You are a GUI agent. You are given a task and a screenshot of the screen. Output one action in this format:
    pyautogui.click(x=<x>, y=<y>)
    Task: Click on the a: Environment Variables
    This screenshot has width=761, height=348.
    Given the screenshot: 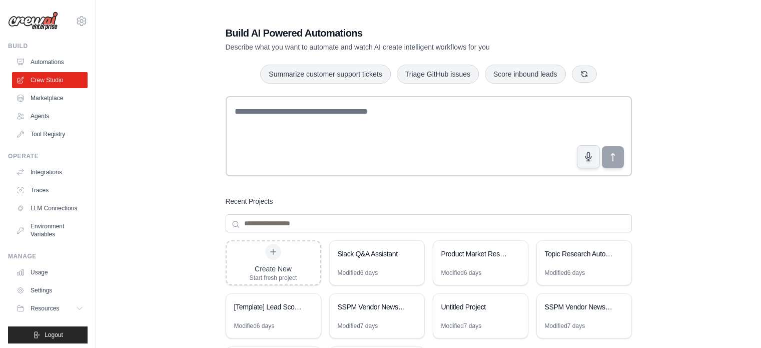 What is the action you would take?
    pyautogui.click(x=50, y=230)
    